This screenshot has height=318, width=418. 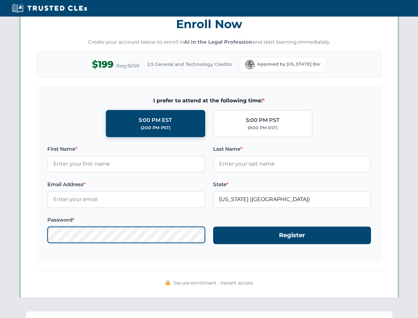 I want to click on input: Enter your first name, so click(x=126, y=164).